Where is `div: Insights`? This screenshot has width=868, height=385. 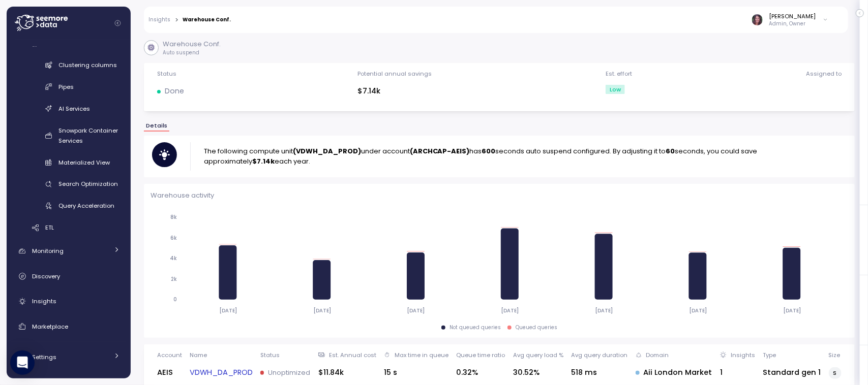
div: Insights is located at coordinates (743, 355).